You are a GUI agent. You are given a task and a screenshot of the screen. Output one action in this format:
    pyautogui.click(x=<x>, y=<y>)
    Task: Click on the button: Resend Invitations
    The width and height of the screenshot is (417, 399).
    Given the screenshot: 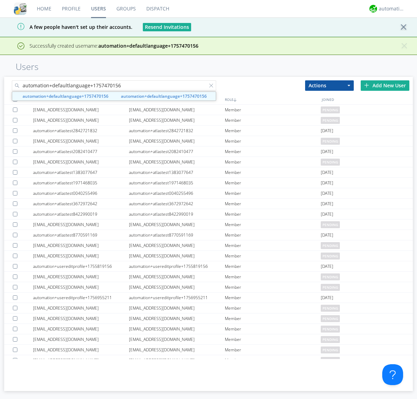 What is the action you would take?
    pyautogui.click(x=167, y=27)
    